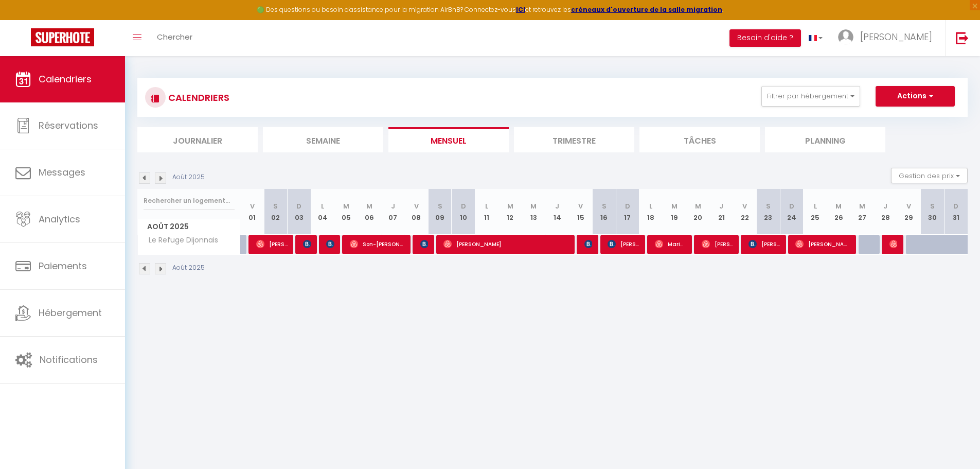 Image resolution: width=980 pixels, height=469 pixels. What do you see at coordinates (647, 10) in the screenshot?
I see `a: créneaux d'ouverture de la salle migration` at bounding box center [647, 10].